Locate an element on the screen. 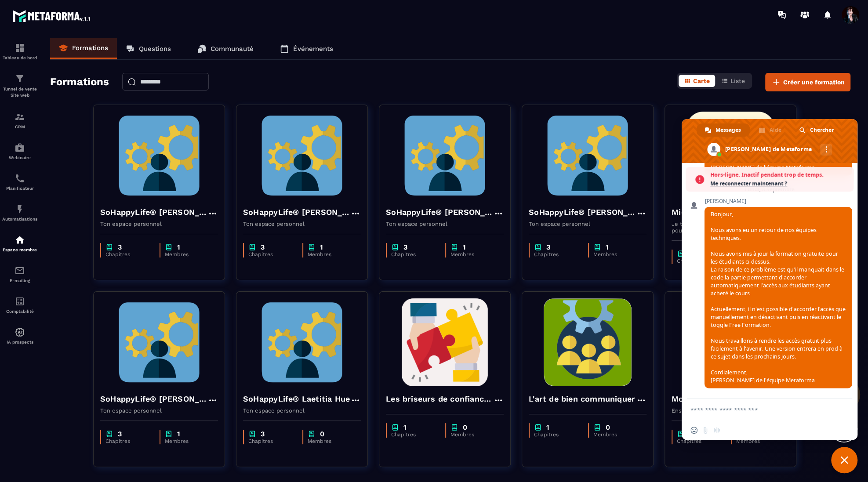 Image resolution: width=868 pixels, height=482 pixels. a: Événements is located at coordinates (306, 49).